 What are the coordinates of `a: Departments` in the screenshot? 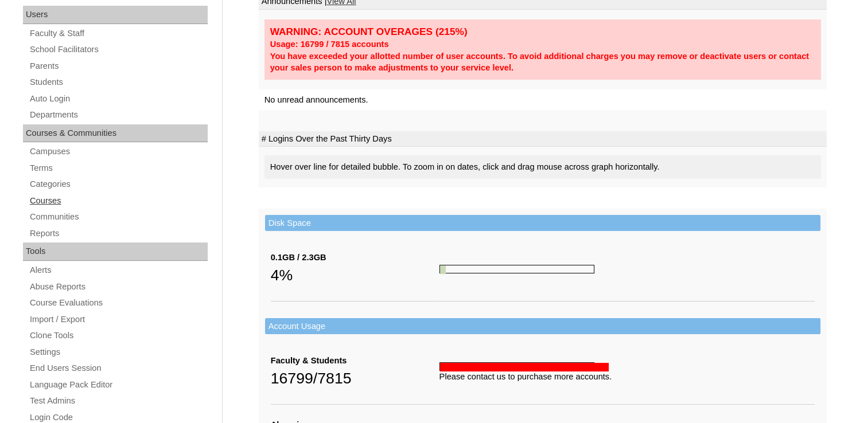 It's located at (118, 115).